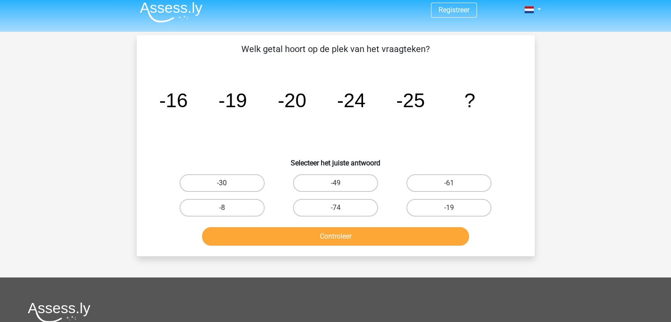  What do you see at coordinates (449, 183) in the screenshot?
I see `label: -61` at bounding box center [449, 183].